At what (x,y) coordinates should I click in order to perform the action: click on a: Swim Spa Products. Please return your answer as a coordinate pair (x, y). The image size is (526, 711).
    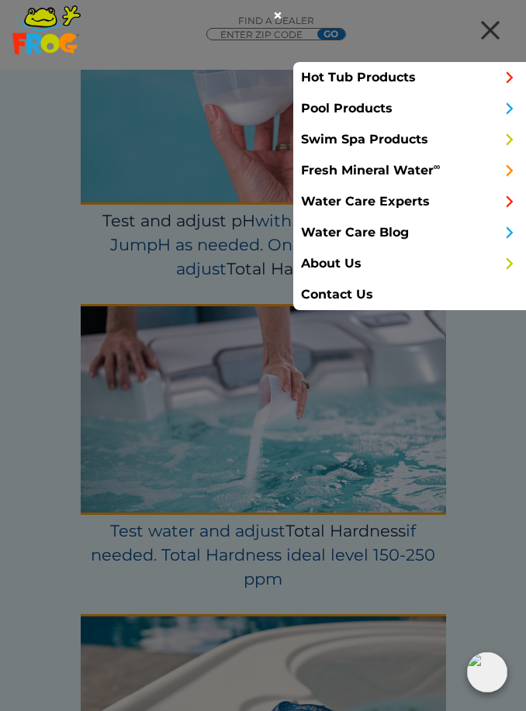
    Looking at the image, I should click on (409, 140).